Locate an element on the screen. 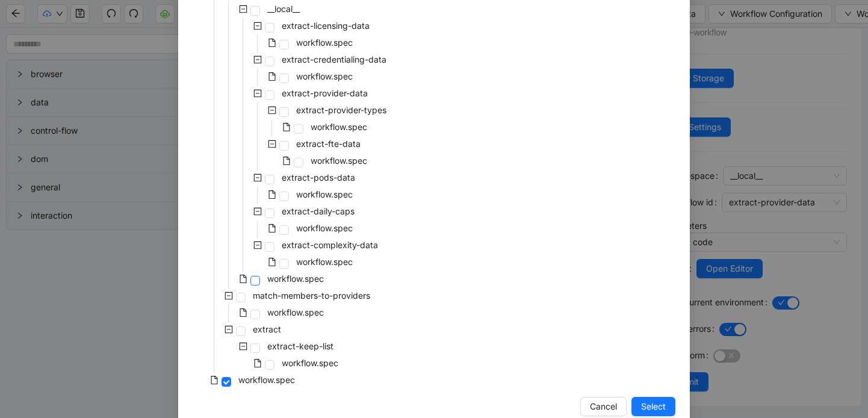  span: extract-fte-data is located at coordinates (327, 143).